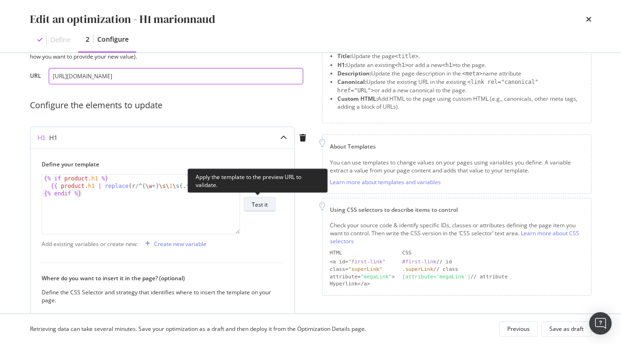  Describe the element at coordinates (493, 253) in the screenshot. I see `div: CSS` at that location.